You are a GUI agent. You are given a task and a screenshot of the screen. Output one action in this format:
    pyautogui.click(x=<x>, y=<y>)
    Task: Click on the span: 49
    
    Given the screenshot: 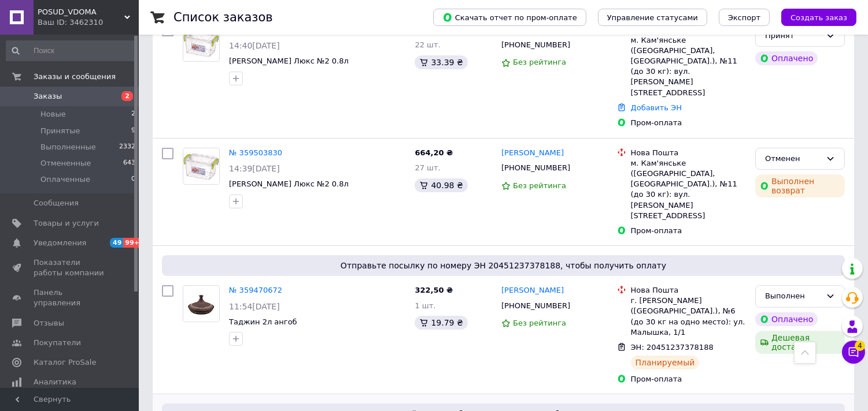 What is the action you would take?
    pyautogui.click(x=116, y=243)
    